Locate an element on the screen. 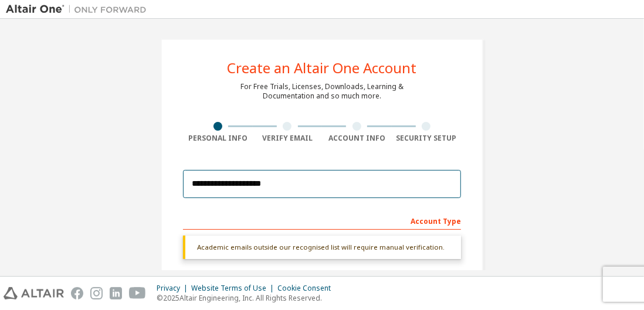 The width and height of the screenshot is (644, 310). div: Cookie Consent is located at coordinates (307, 288).